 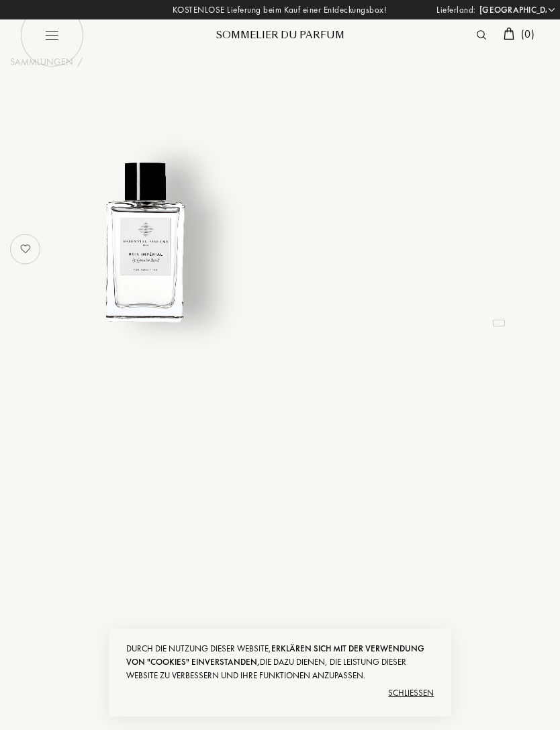 I want to click on div: Schließen, so click(x=280, y=693).